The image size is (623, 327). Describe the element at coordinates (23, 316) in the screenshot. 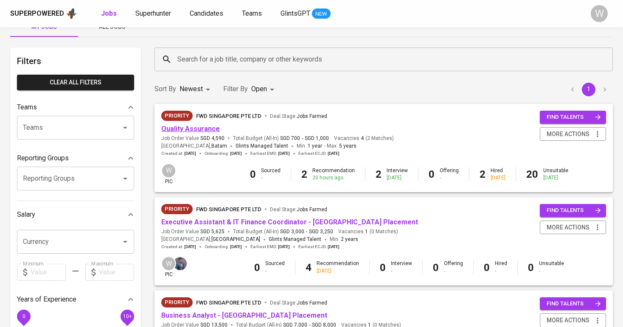

I see `span: 0` at that location.